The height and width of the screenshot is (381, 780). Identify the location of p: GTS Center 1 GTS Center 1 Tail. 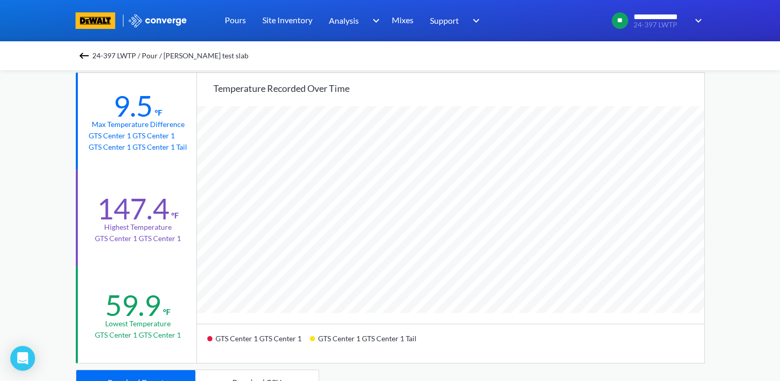
(138, 147).